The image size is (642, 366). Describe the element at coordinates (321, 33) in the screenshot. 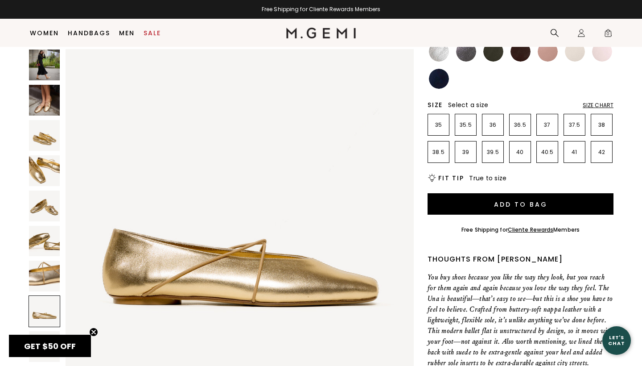

I see `img: M.Gemi` at that location.